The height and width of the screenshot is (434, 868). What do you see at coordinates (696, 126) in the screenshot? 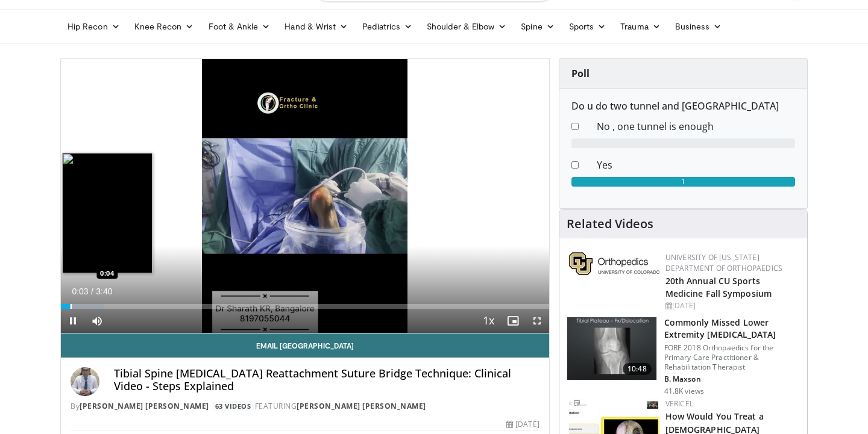
I see `dd: No , one tunnel is enough` at bounding box center [696, 126].